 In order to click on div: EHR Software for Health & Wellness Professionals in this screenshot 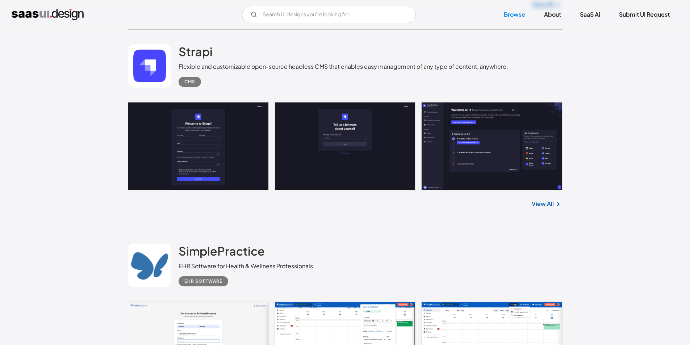, I will do `click(246, 266)`.